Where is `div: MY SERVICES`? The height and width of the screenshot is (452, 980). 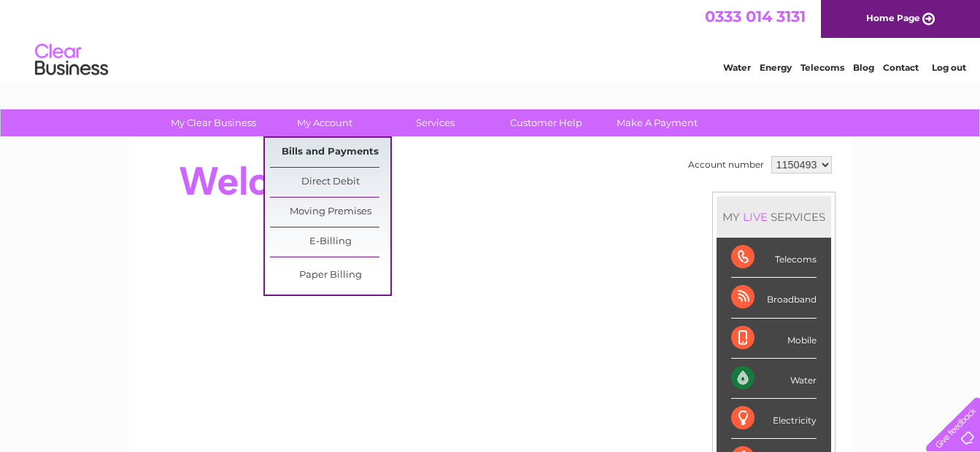 div: MY SERVICES is located at coordinates (774, 216).